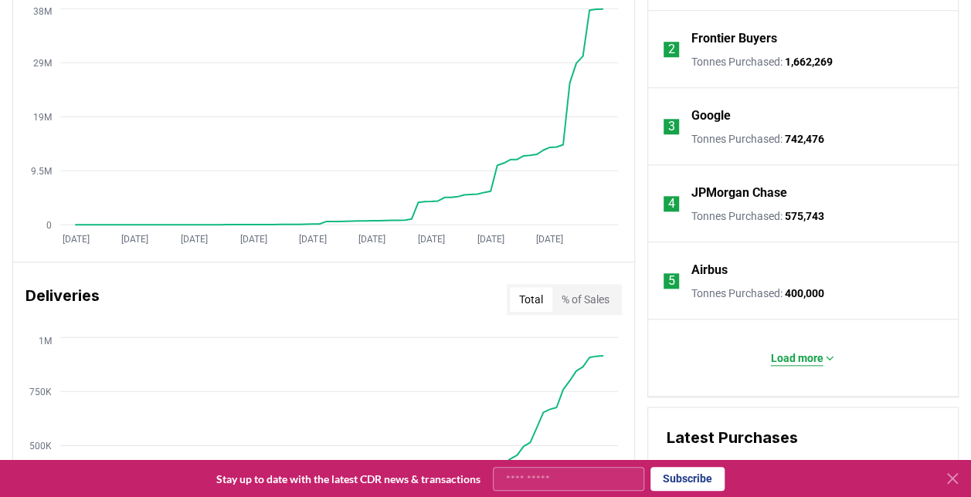  I want to click on button: % of Sales, so click(585, 300).